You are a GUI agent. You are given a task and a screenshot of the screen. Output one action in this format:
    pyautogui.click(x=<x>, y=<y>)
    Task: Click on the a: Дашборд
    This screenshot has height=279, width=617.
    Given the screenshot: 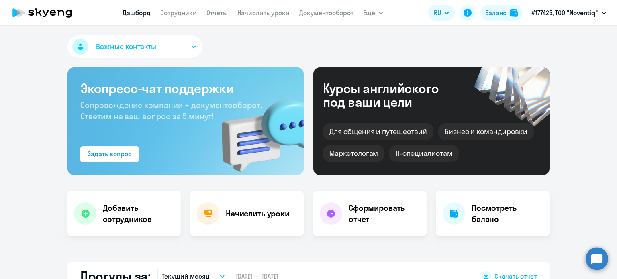 What is the action you would take?
    pyautogui.click(x=137, y=13)
    